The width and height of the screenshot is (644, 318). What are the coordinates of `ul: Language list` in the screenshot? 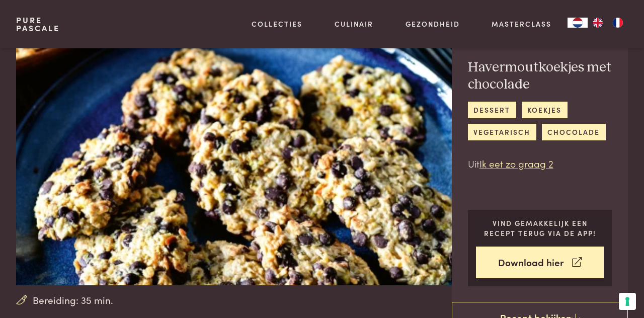 It's located at (608, 22).